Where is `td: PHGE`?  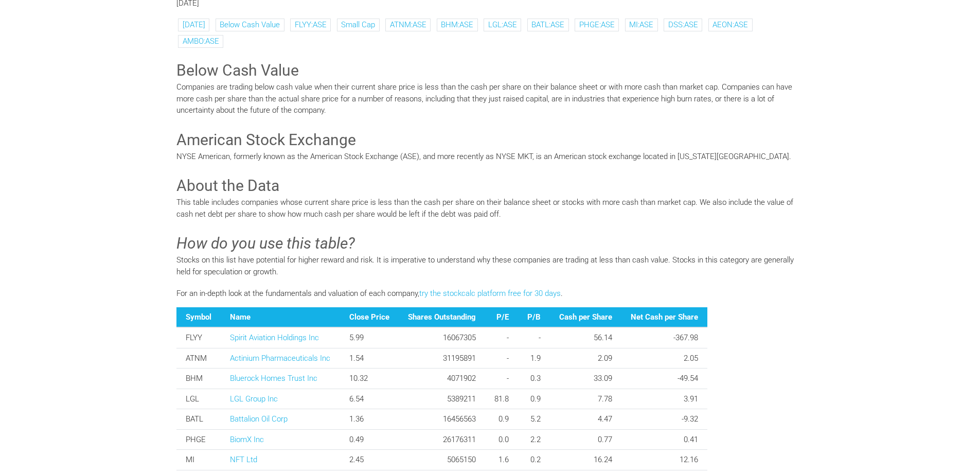 td: PHGE is located at coordinates (198, 440).